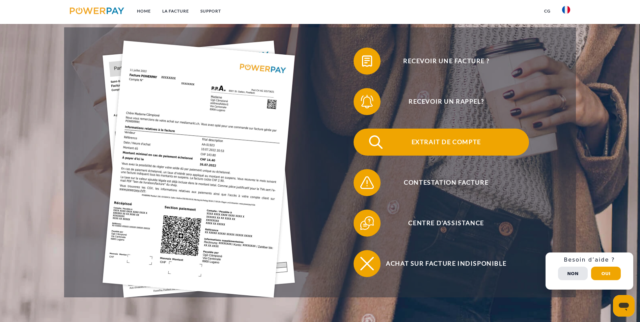  What do you see at coordinates (441, 142) in the screenshot?
I see `a: Extrait de compte` at bounding box center [441, 142].